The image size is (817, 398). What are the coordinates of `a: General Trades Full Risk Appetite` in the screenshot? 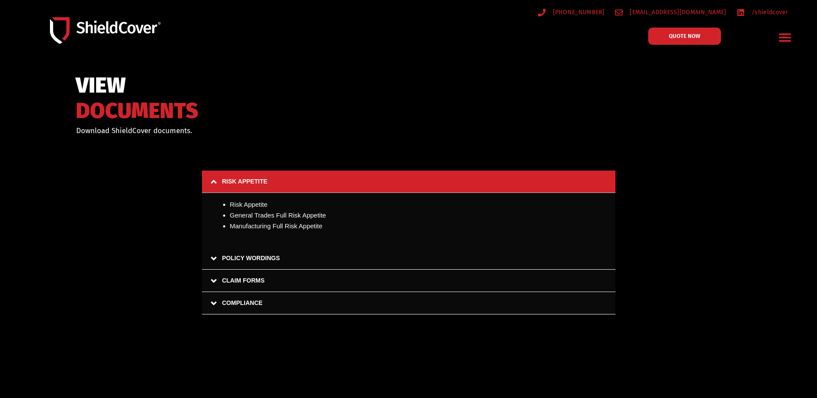 It's located at (278, 215).